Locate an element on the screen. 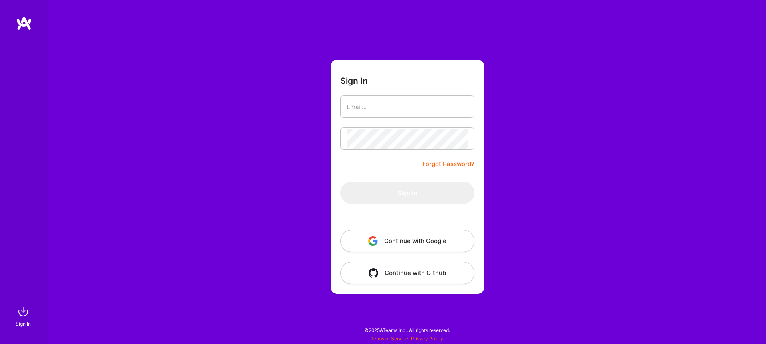  a: Privacy Policy is located at coordinates (427, 338).